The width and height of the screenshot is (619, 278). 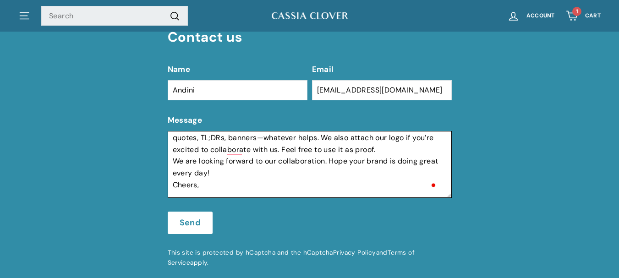 What do you see at coordinates (583, 16) in the screenshot?
I see `a: Cart` at bounding box center [583, 16].